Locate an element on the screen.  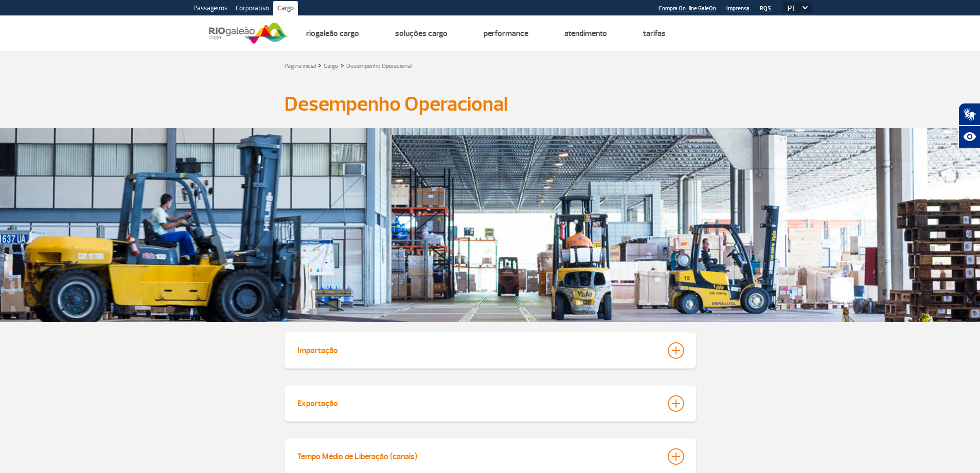
a: Página inicial is located at coordinates (300, 66).